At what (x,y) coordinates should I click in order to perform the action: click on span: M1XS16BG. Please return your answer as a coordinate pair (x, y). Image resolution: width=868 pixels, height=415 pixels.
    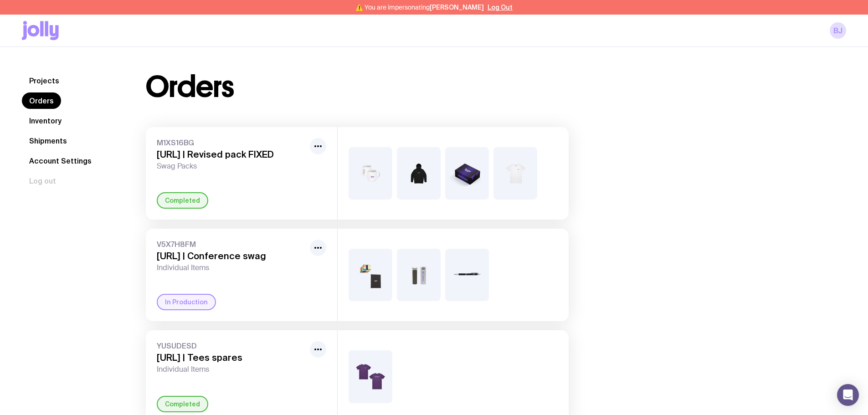
    Looking at the image, I should click on (232, 142).